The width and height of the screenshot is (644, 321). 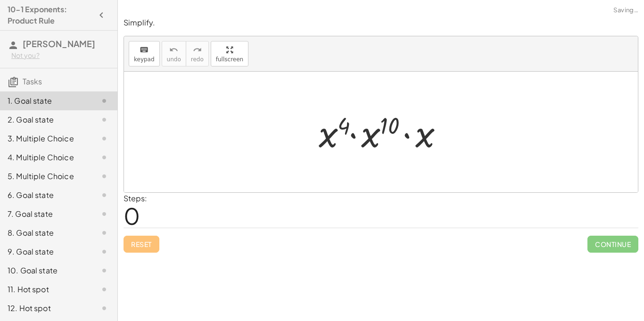 I want to click on span: keypad, so click(x=144, y=59).